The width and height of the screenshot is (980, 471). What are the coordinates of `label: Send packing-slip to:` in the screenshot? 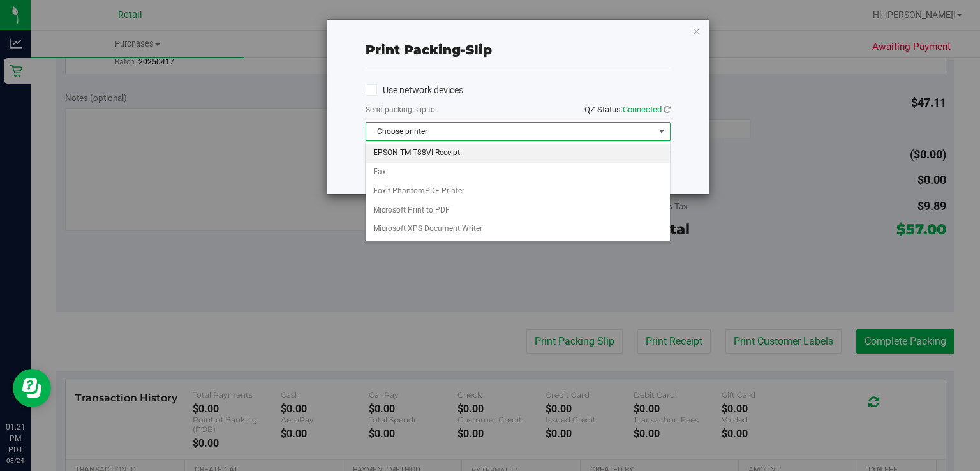 It's located at (402, 109).